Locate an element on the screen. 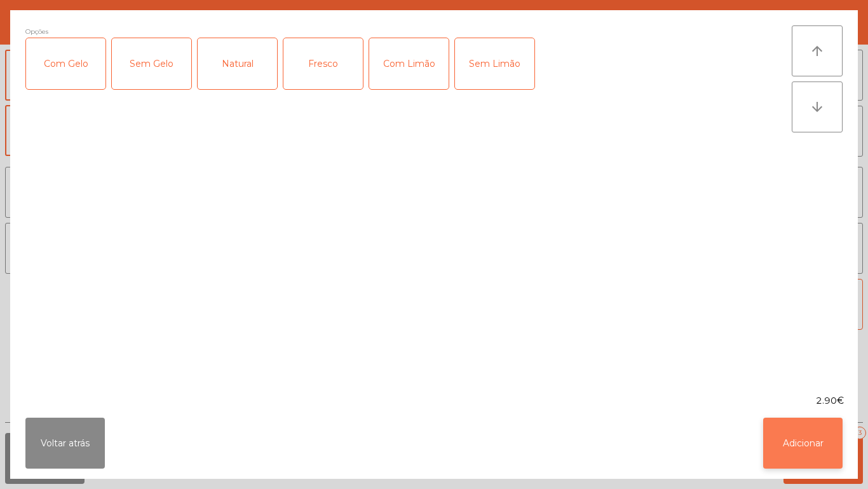 The image size is (868, 489). div: Com Limão is located at coordinates (409, 64).